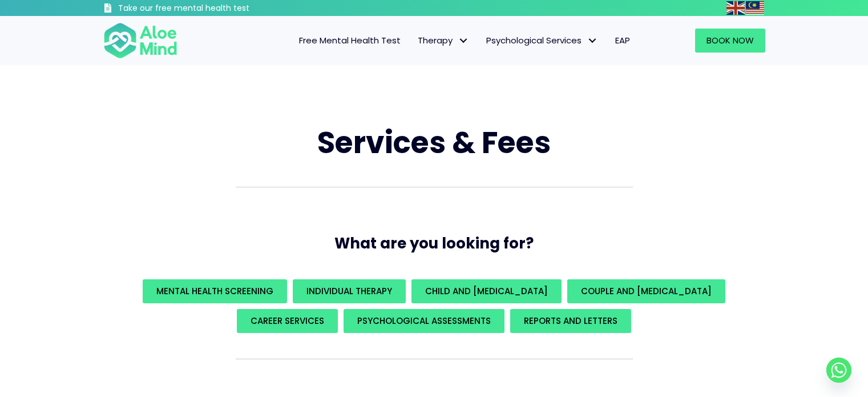  I want to click on span: Career Services, so click(287, 320).